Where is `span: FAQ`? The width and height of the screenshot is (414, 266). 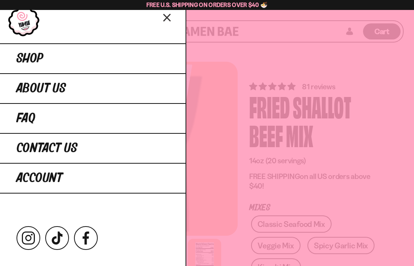 span: FAQ is located at coordinates (26, 118).